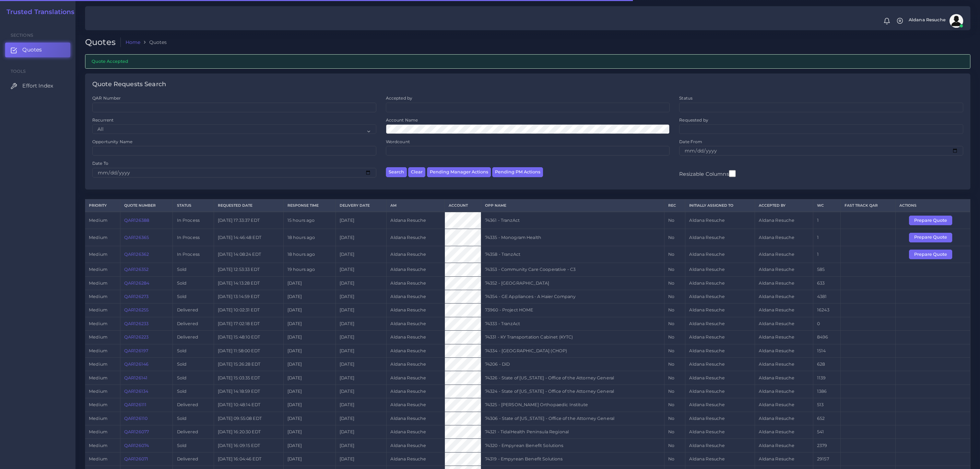 This screenshot has height=469, width=980. Describe the element at coordinates (136, 351) in the screenshot. I see `a: QAR126197` at that location.